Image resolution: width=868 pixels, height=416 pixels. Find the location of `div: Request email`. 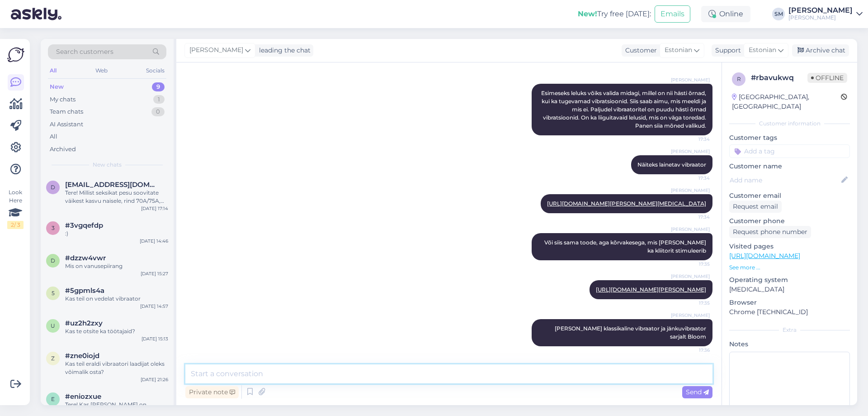

div: Request email is located at coordinates (756, 207).